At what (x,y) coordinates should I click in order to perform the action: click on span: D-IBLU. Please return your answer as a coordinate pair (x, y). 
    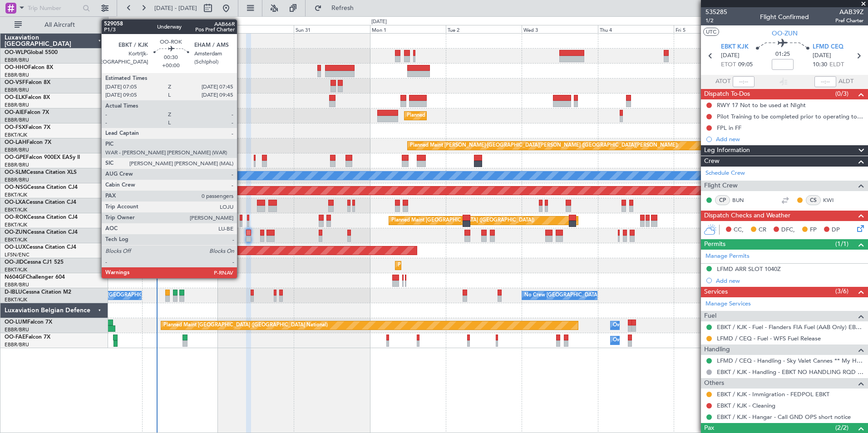
    Looking at the image, I should click on (13, 292).